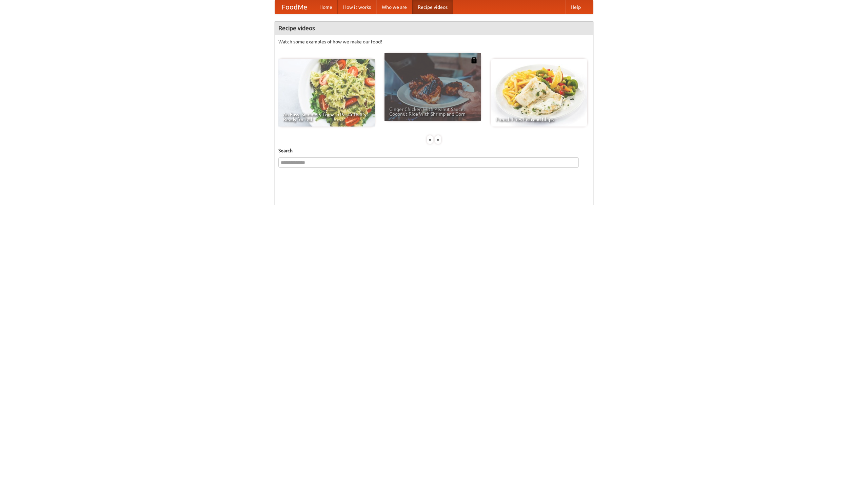  What do you see at coordinates (434, 42) in the screenshot?
I see `p: Watch some examples of how we make our food!` at bounding box center [434, 42].